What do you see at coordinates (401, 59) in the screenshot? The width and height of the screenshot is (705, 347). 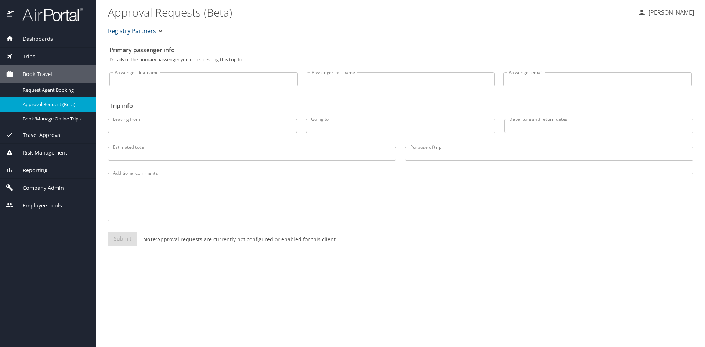 I see `p: Details of the primary passenger you're requesting this trip for` at bounding box center [401, 59].